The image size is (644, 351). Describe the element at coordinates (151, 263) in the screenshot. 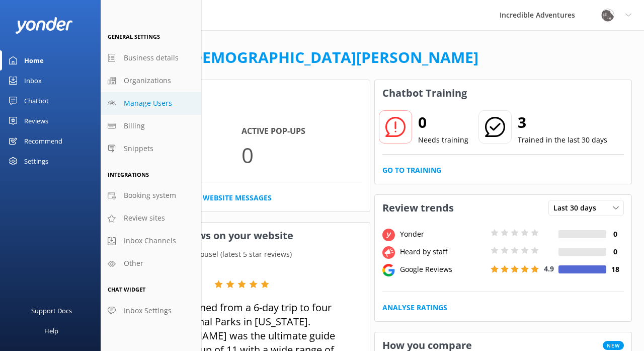

I see `a: Other` at that location.